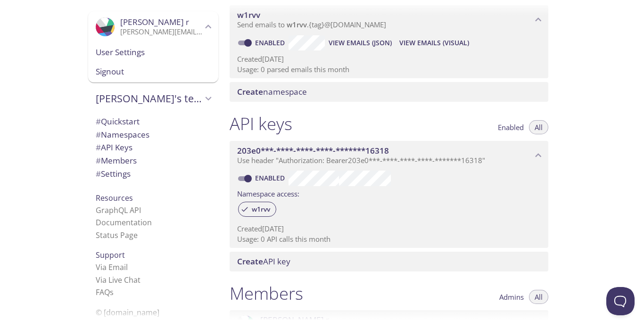 The image size is (644, 320). I want to click on h1: API keys, so click(261, 124).